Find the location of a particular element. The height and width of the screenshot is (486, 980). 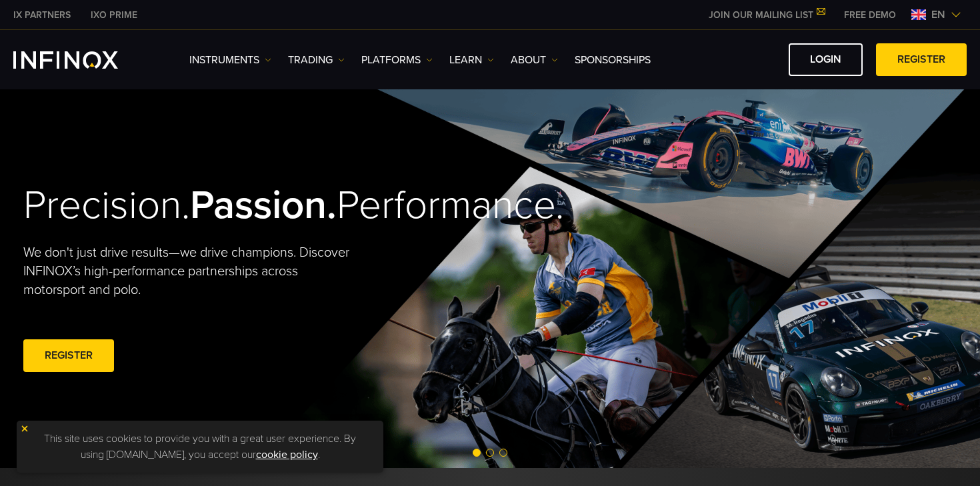

a: INFINOX Logo is located at coordinates (81, 60).